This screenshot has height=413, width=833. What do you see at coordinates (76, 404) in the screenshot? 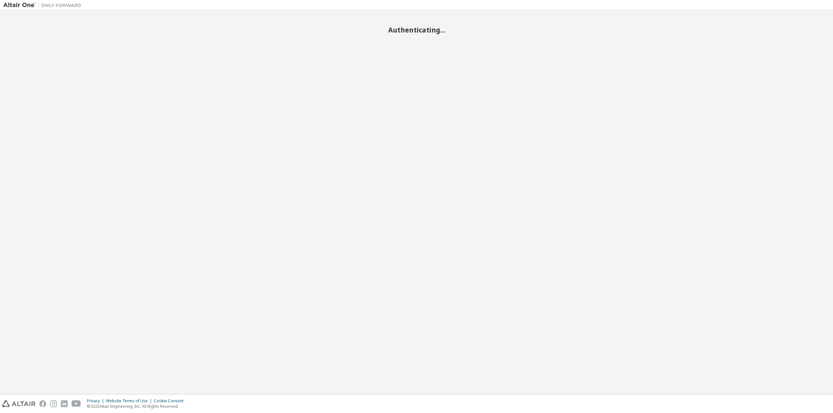
I see `img: youtube.svg` at bounding box center [76, 404].